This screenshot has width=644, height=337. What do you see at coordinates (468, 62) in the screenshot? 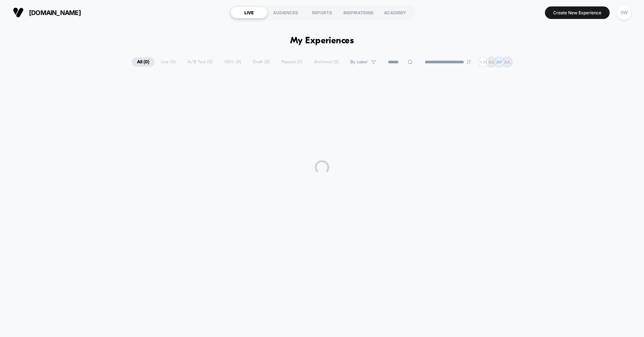
I see `img: end` at bounding box center [468, 62].